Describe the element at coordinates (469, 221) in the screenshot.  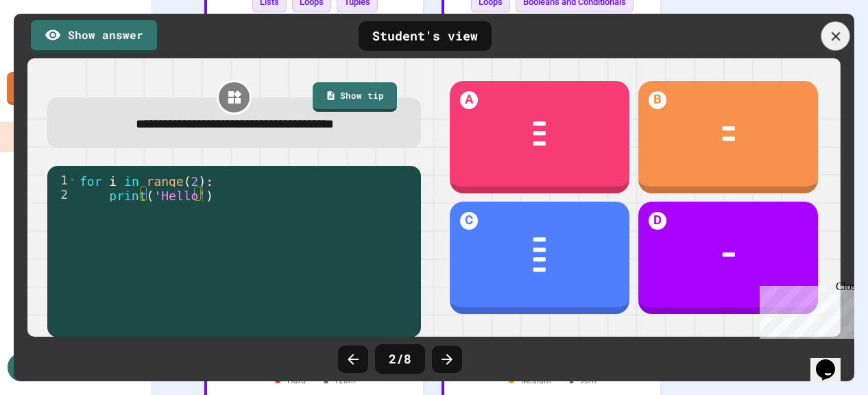
I see `h1: C` at that location.